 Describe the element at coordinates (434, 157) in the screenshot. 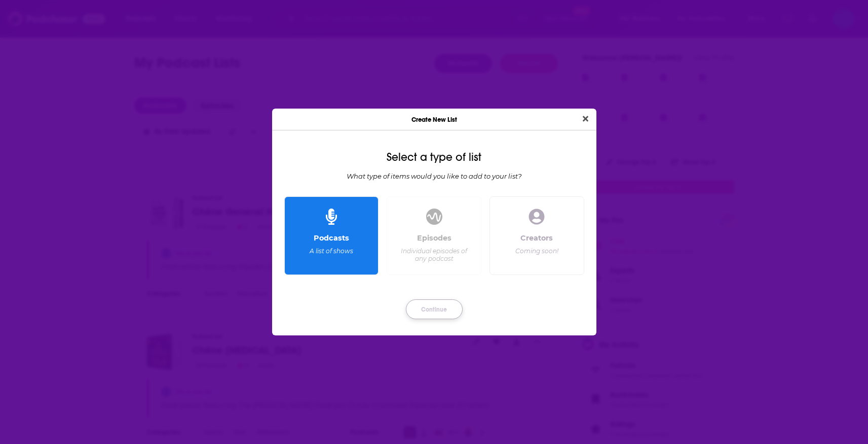

I see `div: Select a type of list` at that location.